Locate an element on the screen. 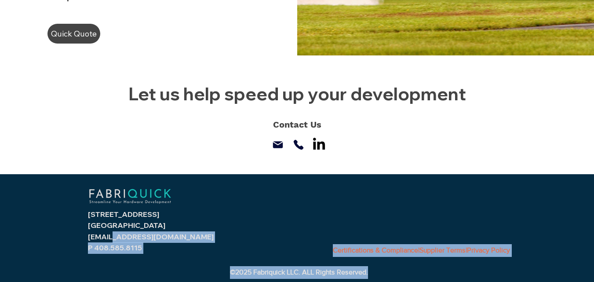 This screenshot has height=282, width=594. a: Phone is located at coordinates (298, 145).